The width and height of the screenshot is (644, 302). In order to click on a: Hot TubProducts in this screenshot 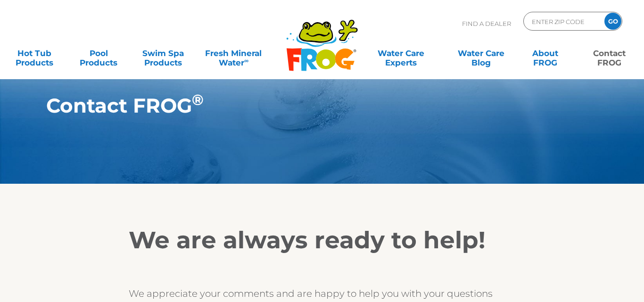, I will do `click(34, 53)`.